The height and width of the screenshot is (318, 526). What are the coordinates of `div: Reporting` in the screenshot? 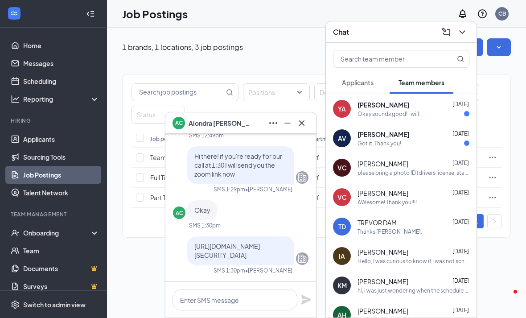 It's located at (62, 99).